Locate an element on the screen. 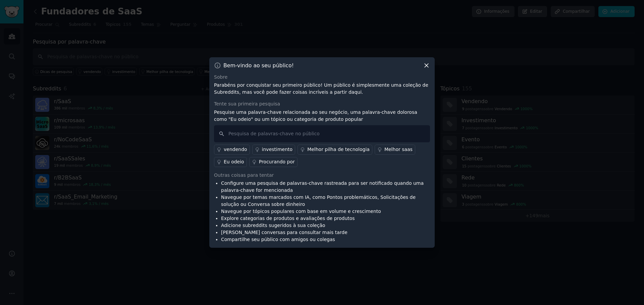 This screenshot has height=305, width=644. font: investimento is located at coordinates (278, 149).